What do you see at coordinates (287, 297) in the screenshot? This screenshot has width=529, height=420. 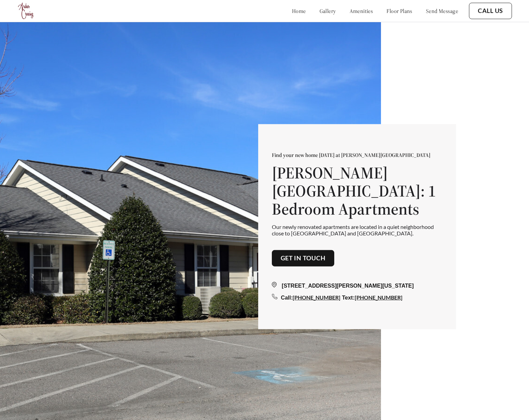 I see `span: Call:` at bounding box center [287, 297].